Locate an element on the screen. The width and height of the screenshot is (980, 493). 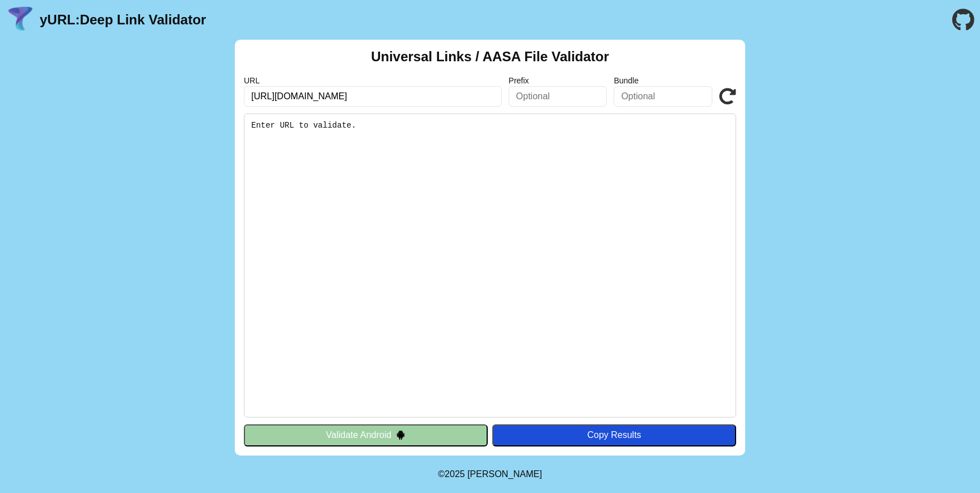
h2: Universal Links / AASA File Validator is located at coordinates (490, 56).